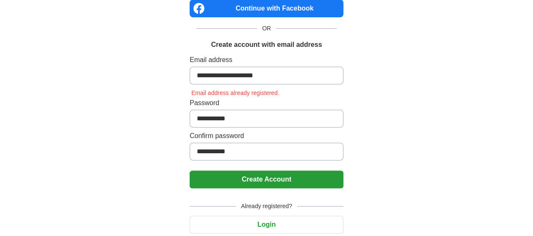  I want to click on span: OR, so click(266, 28).